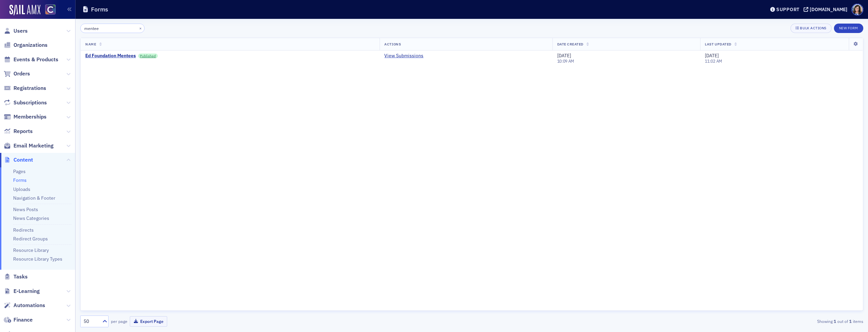 This screenshot has width=868, height=332. I want to click on span: Events & Products, so click(36, 60).